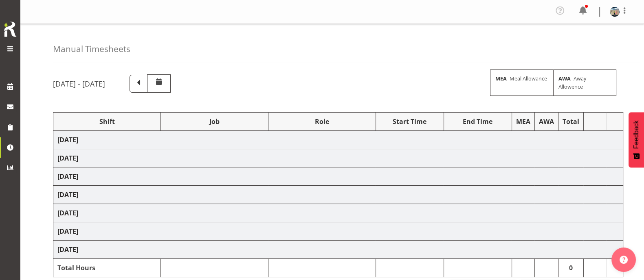 This screenshot has height=280, width=644. What do you see at coordinates (636, 140) in the screenshot?
I see `button: Feedback - Show survey` at bounding box center [636, 140].